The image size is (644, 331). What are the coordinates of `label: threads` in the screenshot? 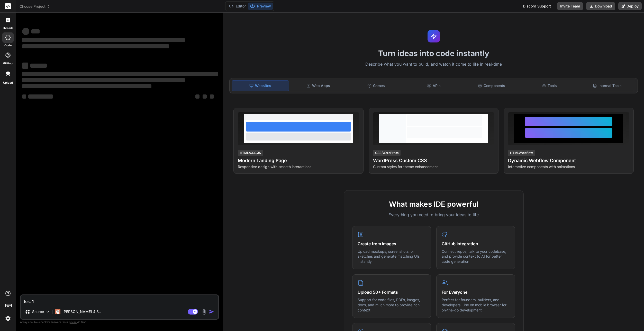 It's located at (8, 28).